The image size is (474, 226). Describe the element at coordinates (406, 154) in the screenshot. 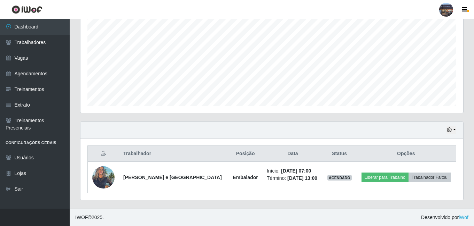

I see `th: Opções` at that location.